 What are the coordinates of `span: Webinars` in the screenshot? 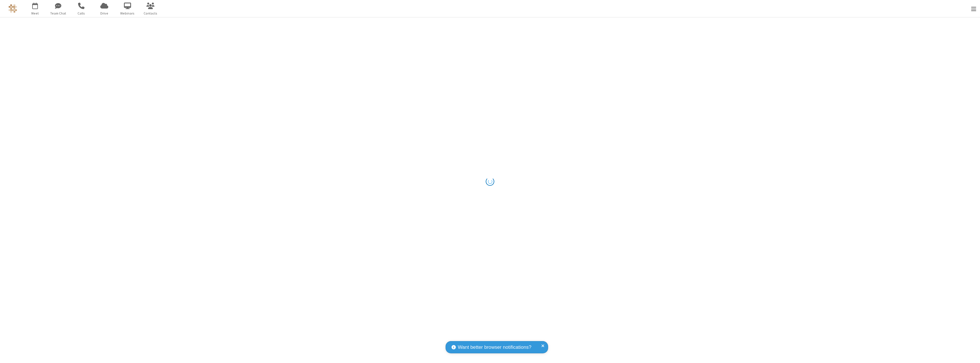 It's located at (127, 13).